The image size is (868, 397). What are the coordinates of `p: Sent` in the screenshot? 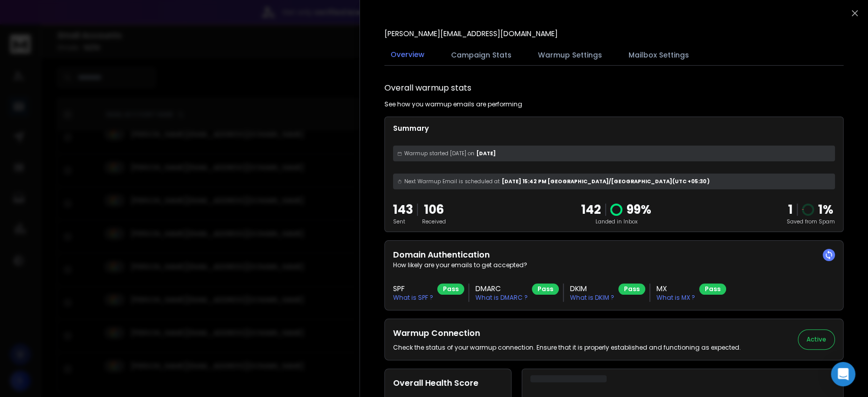 It's located at (403, 221).